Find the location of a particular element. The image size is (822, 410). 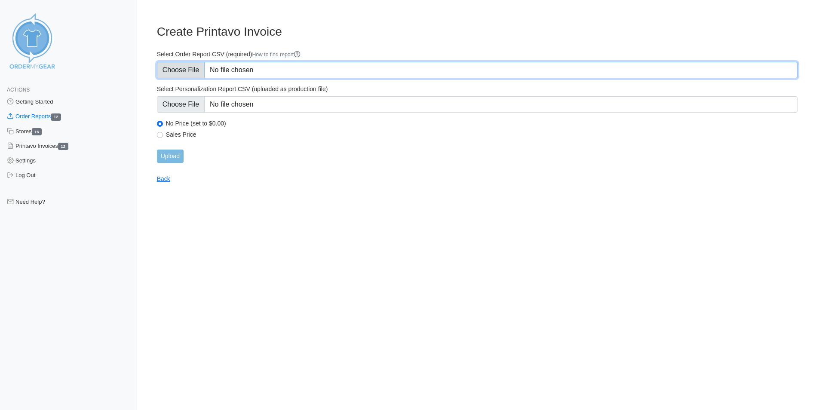

label: No Price (set to $0.00) is located at coordinates (481, 123).